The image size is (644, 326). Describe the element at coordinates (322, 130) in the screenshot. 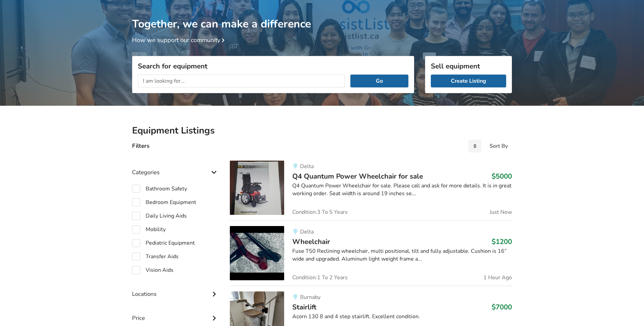

I see `h2: Equipment Listings` at that location.